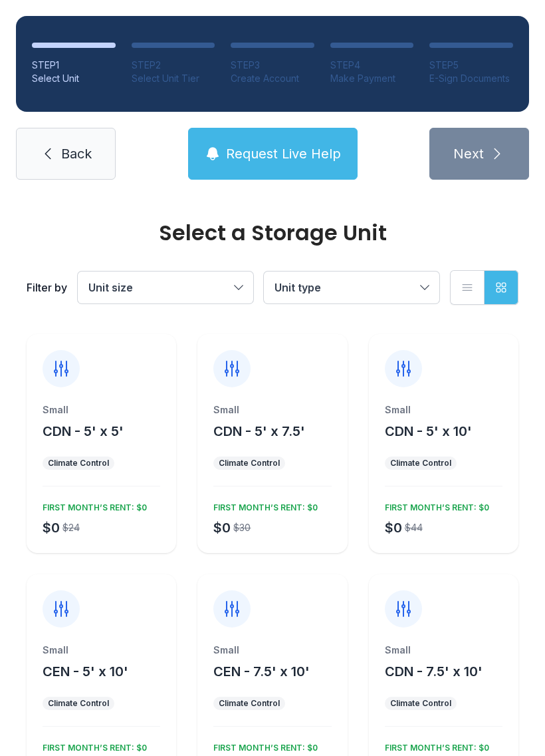 The width and height of the screenshot is (545, 756). Describe the element at coordinates (472, 65) in the screenshot. I see `div: STEP 5` at that location.